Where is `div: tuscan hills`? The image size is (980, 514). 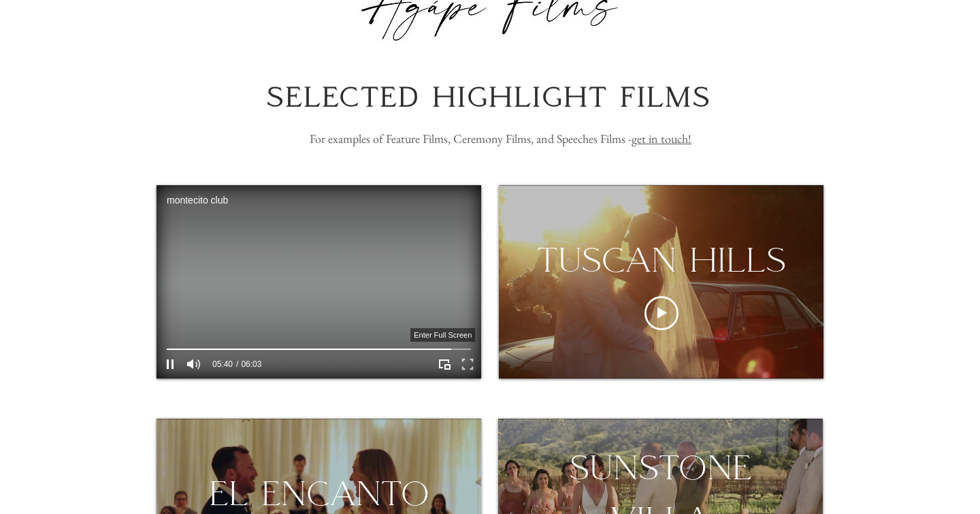
div: tuscan hills is located at coordinates (661, 260).